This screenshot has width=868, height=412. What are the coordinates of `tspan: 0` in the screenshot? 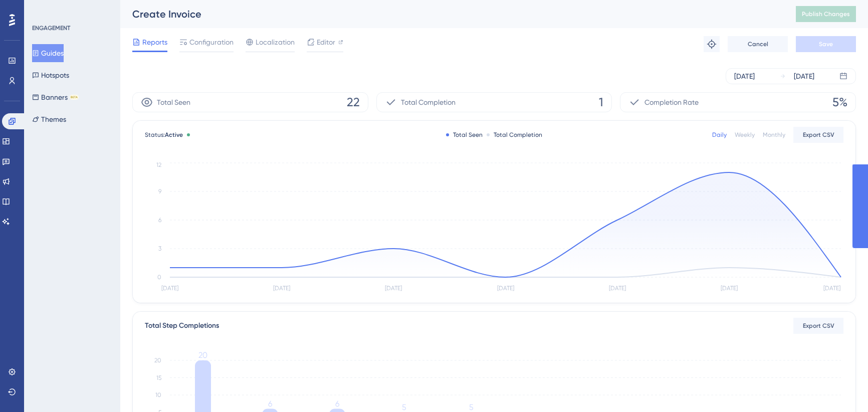 It's located at (160, 277).